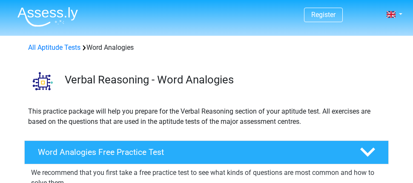  I want to click on img: Assessly, so click(48, 17).